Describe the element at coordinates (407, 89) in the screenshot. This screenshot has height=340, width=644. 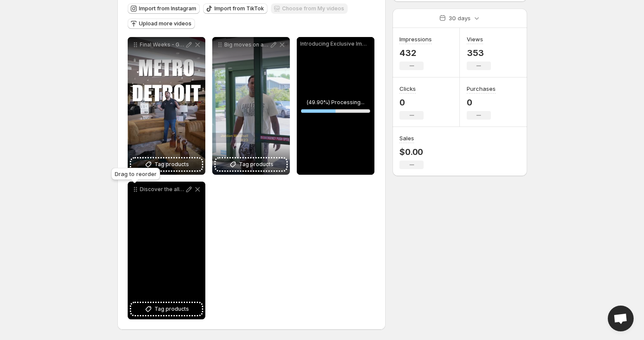
I see `h3: Clicks` at that location.